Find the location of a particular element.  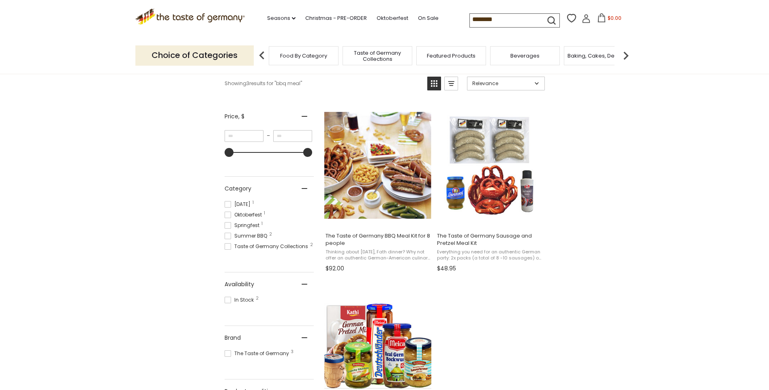

span: Baking, Cakes, Desserts is located at coordinates (599, 56).